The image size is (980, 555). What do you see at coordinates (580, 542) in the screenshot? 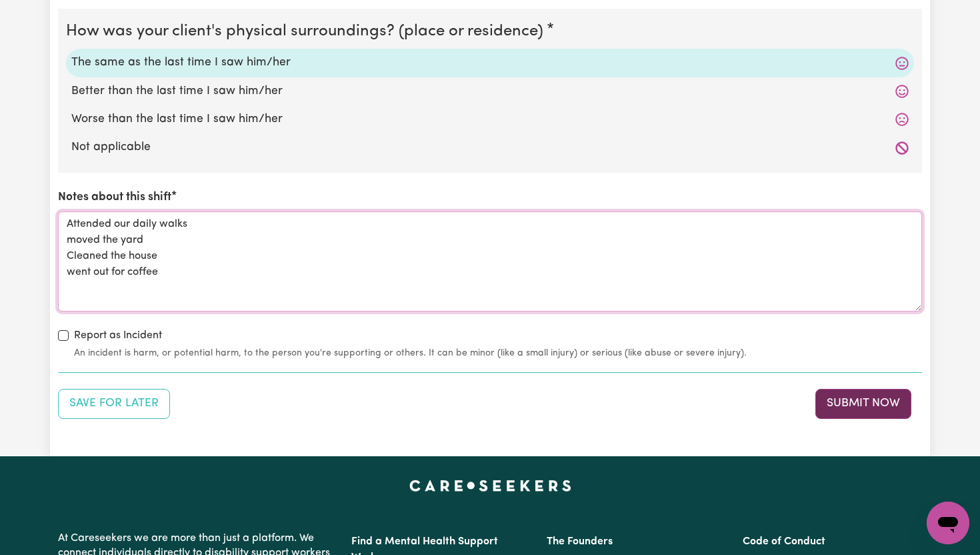
I see `a: The Founders` at bounding box center [580, 542].